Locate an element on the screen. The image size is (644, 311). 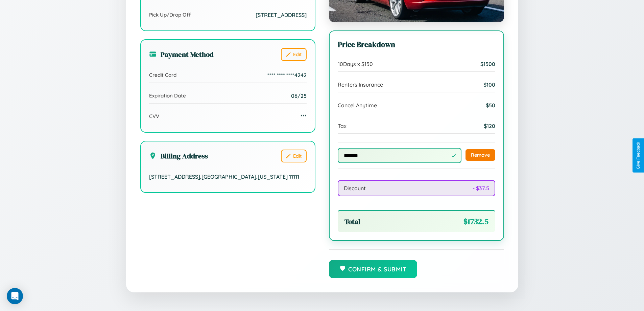
span: Discount is located at coordinates (355, 188).